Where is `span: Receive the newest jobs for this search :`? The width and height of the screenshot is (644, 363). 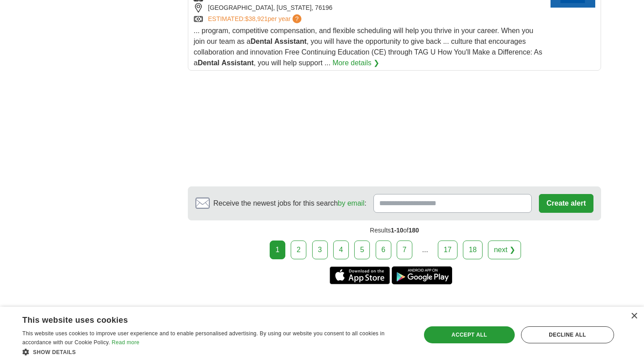
span: Receive the newest jobs for this search : is located at coordinates (290, 203).